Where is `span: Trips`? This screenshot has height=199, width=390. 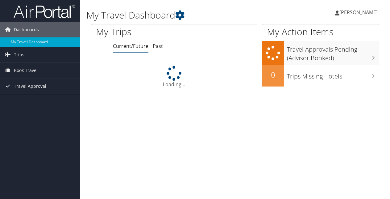
span: Trips is located at coordinates (19, 55).